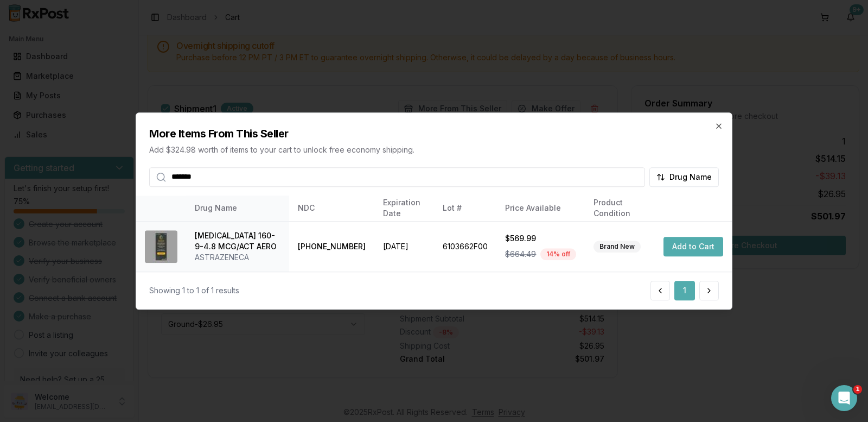 This screenshot has width=868, height=422. What do you see at coordinates (237, 257) in the screenshot?
I see `div: ASTRAZENECA` at bounding box center [237, 257].